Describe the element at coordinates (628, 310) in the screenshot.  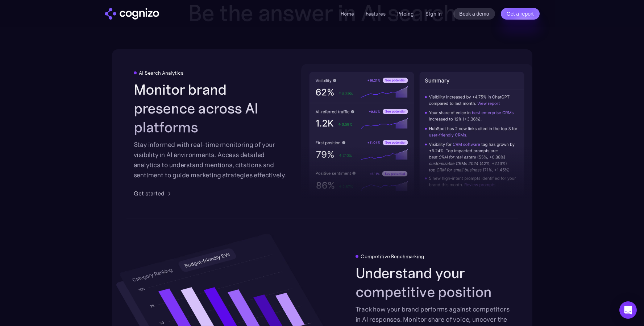
I see `div: Open Intercom Messenger` at that location.